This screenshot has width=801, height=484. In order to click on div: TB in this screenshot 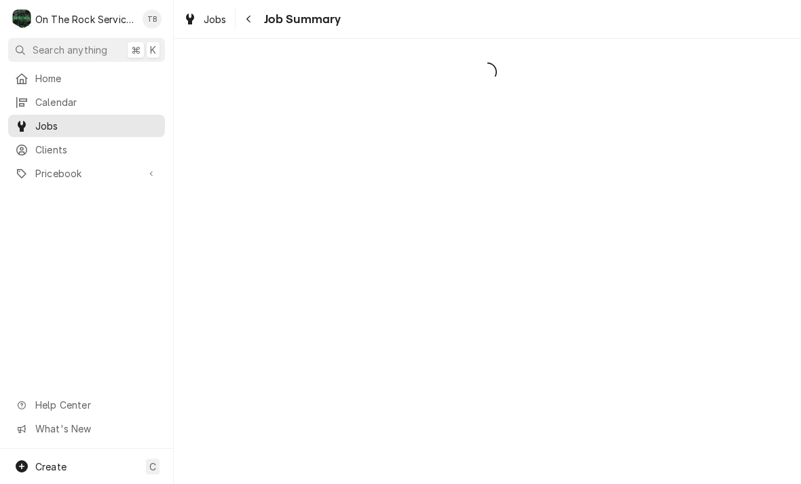, I will do `click(152, 19)`.